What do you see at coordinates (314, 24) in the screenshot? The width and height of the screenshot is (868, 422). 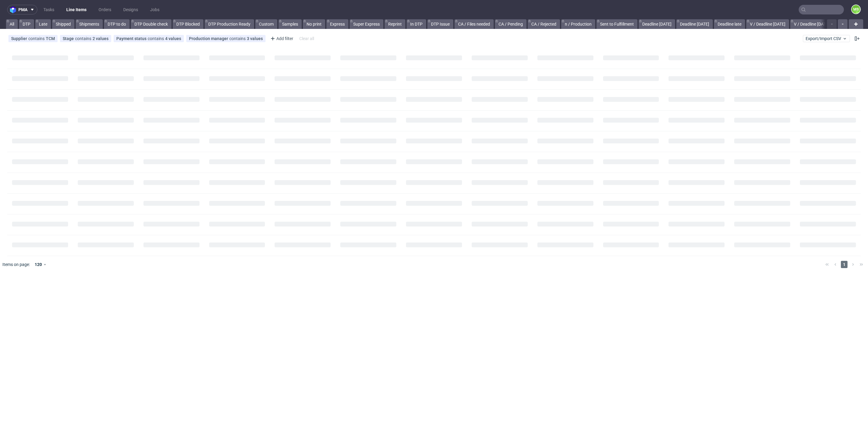 I see `a: No print` at bounding box center [314, 24].